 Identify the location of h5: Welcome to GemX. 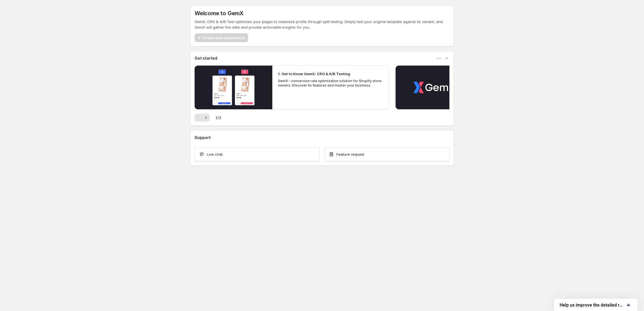
(219, 13).